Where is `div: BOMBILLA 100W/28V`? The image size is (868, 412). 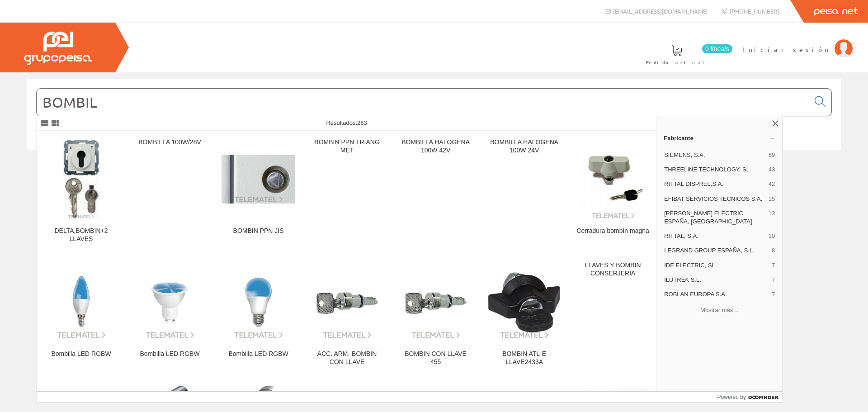 div: BOMBILLA 100W/28V is located at coordinates (170, 142).